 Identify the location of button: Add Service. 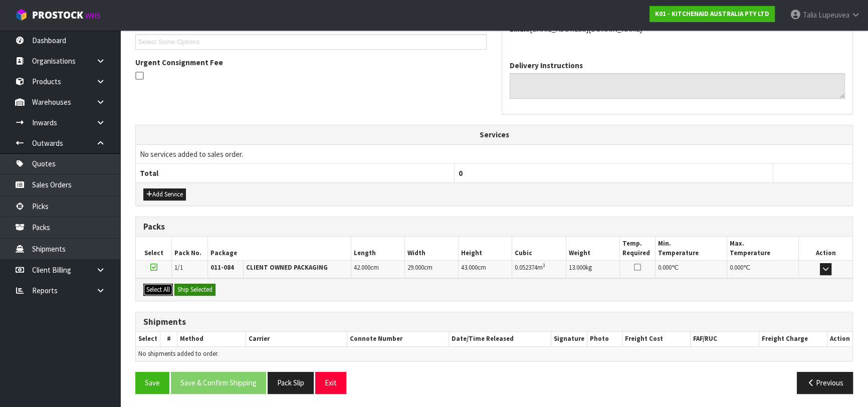
(164, 195).